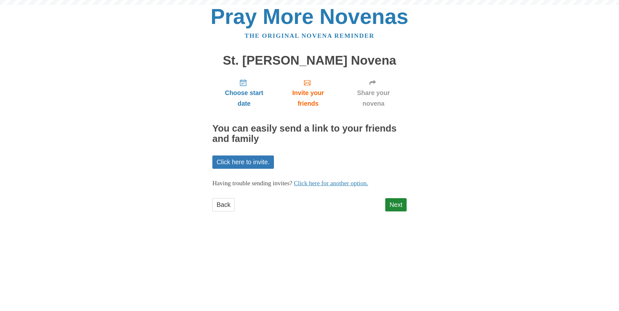 This screenshot has width=619, height=311. I want to click on a: Pray More Novenas, so click(310, 17).